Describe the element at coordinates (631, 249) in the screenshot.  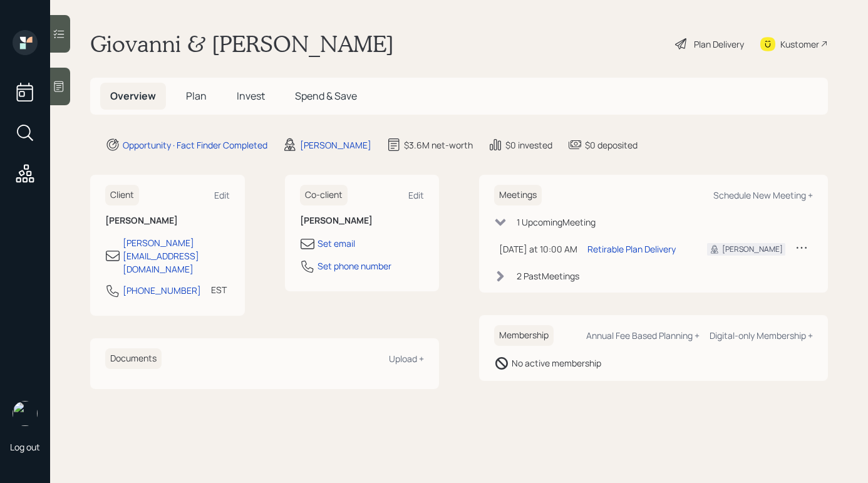
I see `div: Retirable Plan Delivery` at that location.